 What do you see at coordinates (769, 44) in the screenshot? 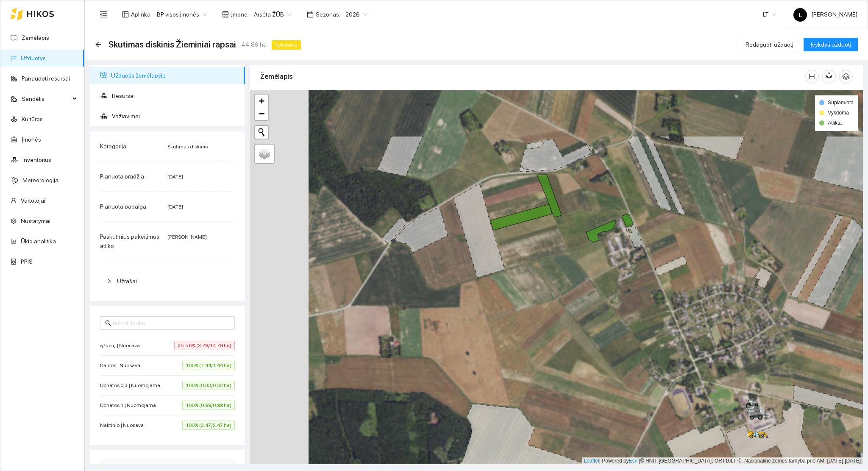
I see `span: Redaguoti užduotį` at bounding box center [769, 44].